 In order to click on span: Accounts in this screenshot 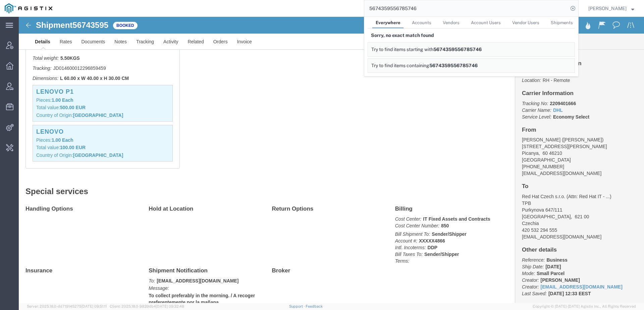, I will do `click(422, 22)`.